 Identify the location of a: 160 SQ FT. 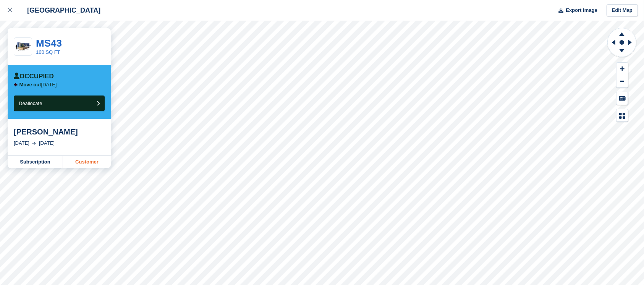
(48, 52).